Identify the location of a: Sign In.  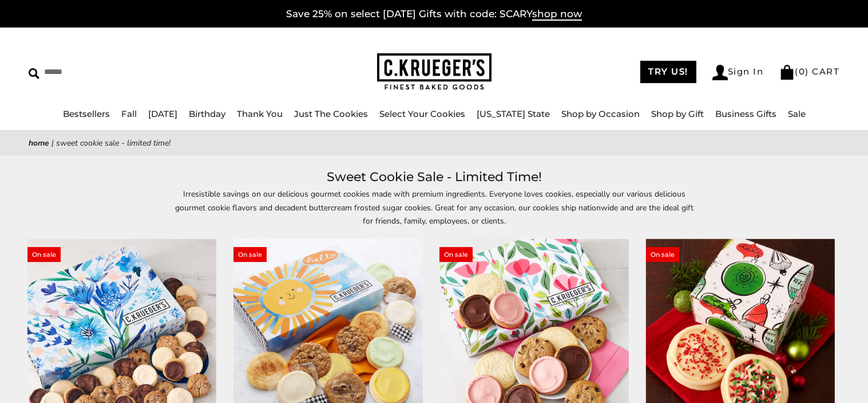
(738, 72).